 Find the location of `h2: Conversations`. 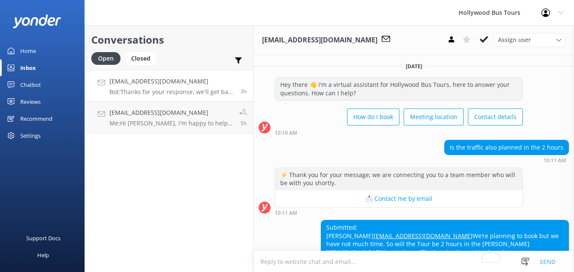

h2: Conversations is located at coordinates (169, 40).